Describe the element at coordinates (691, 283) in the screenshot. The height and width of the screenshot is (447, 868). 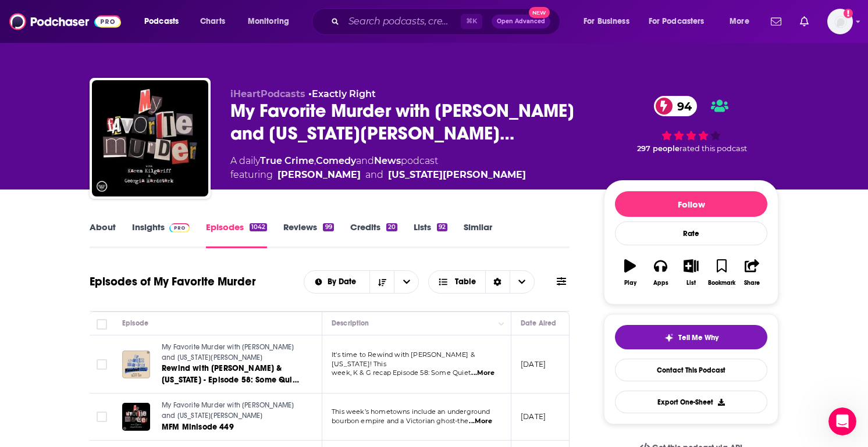
I see `div: List` at that location.